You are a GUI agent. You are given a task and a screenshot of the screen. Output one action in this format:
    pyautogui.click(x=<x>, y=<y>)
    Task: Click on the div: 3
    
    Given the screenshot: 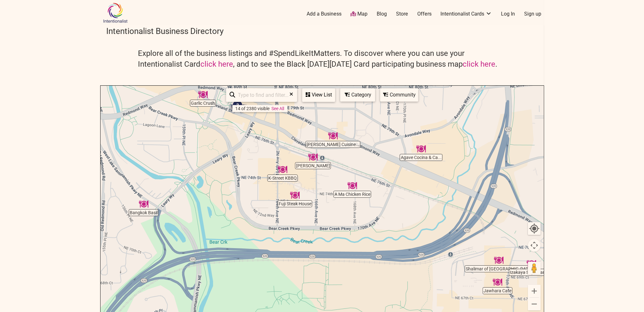 What is the action you would take?
    pyautogui.click(x=237, y=105)
    